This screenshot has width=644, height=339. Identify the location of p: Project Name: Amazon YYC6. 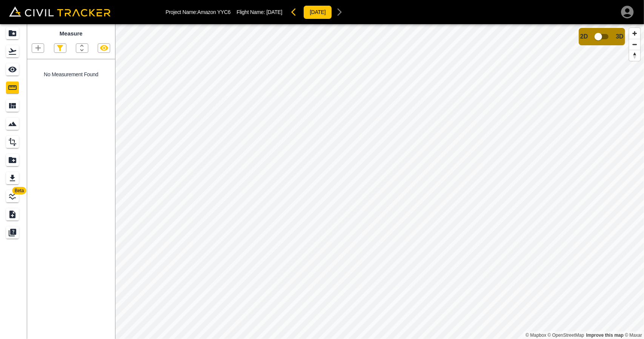
(198, 12).